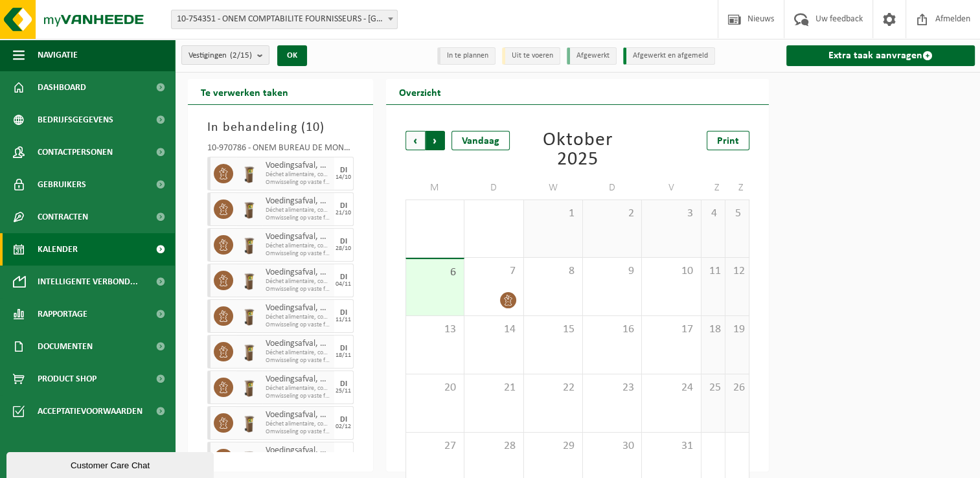 This screenshot has height=478, width=980. I want to click on div: Vandaag, so click(481, 140).